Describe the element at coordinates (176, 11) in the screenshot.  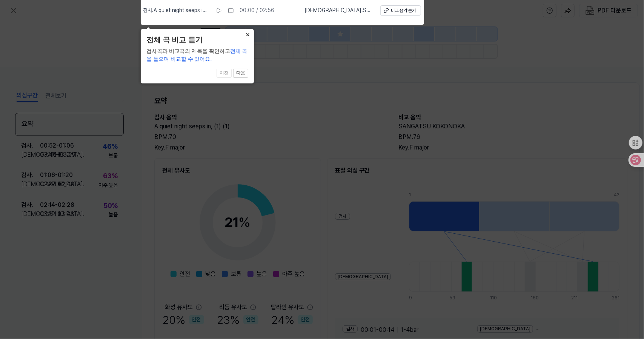
I see `span: 검사 . A quiet night seeps in, (1) (1)` at that location.